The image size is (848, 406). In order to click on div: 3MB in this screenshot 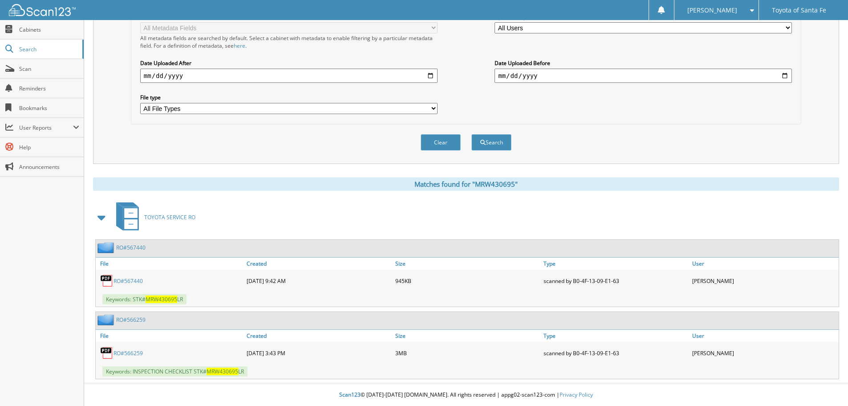, I will do `click(468, 353)`.